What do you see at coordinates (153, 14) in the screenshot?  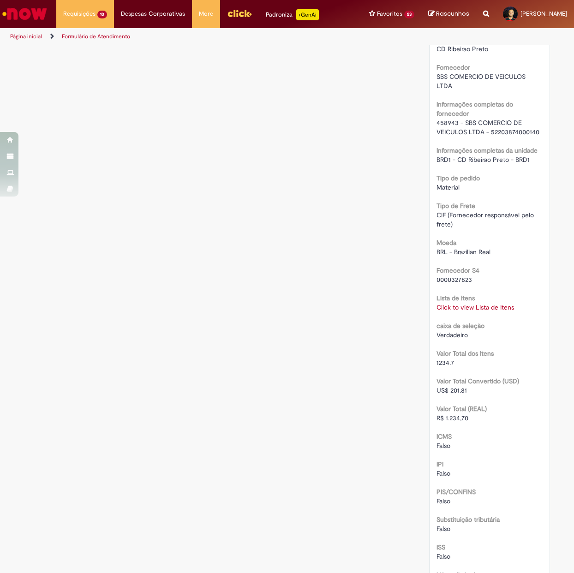 I see `span: Despesas Corporativas` at bounding box center [153, 14].